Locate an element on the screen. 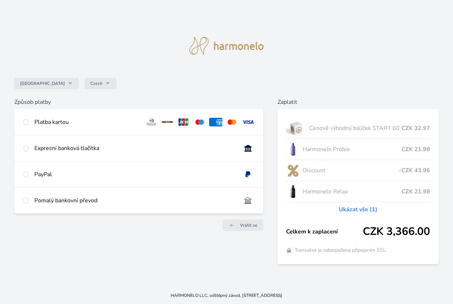 The image size is (453, 304). a: Ukázat vše (1) is located at coordinates (358, 210).